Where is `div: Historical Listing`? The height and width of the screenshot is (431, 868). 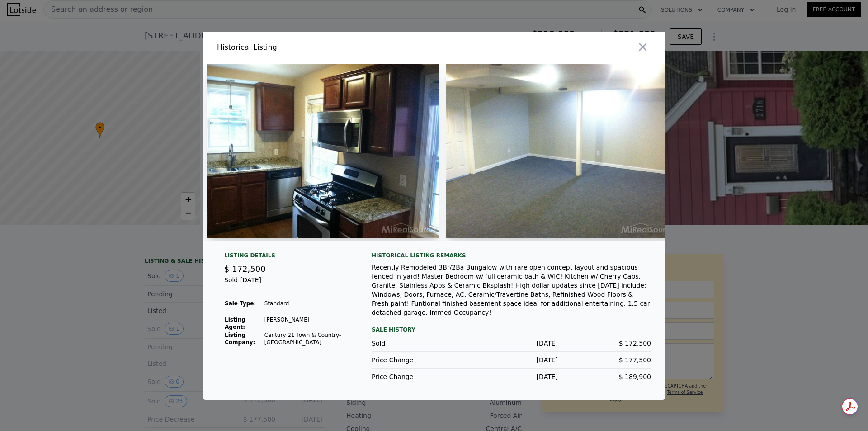 div: Historical Listing is located at coordinates (324, 48).